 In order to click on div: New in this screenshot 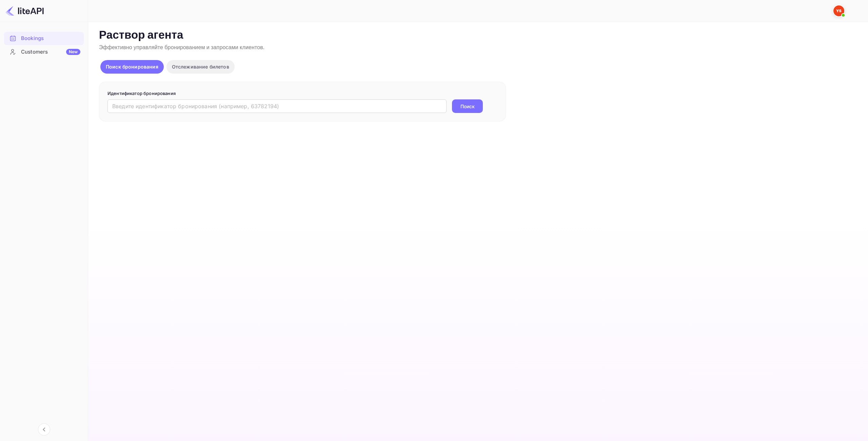, I will do `click(73, 52)`.